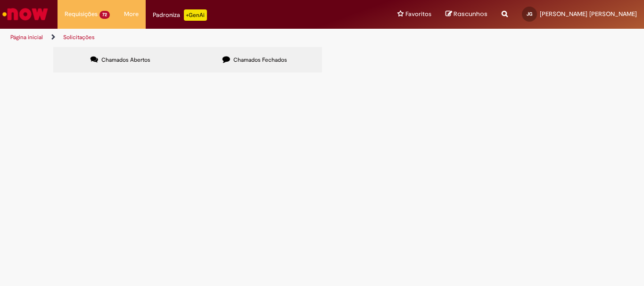 Image resolution: width=644 pixels, height=286 pixels. Describe the element at coordinates (104, 15) in the screenshot. I see `span: 72` at that location.